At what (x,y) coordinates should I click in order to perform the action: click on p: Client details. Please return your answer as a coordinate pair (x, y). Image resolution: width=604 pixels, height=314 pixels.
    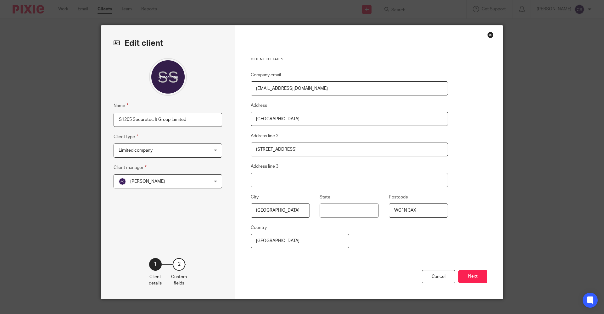
    Looking at the image, I should click on (155, 280).